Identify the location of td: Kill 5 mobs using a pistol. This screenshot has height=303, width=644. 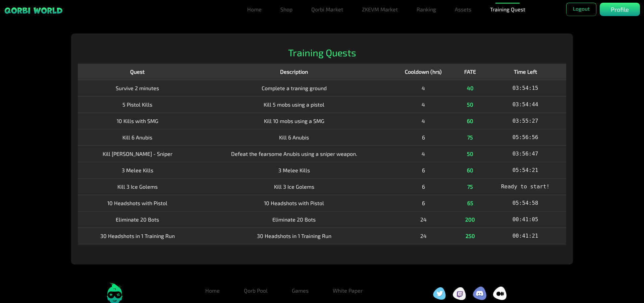
(293, 104).